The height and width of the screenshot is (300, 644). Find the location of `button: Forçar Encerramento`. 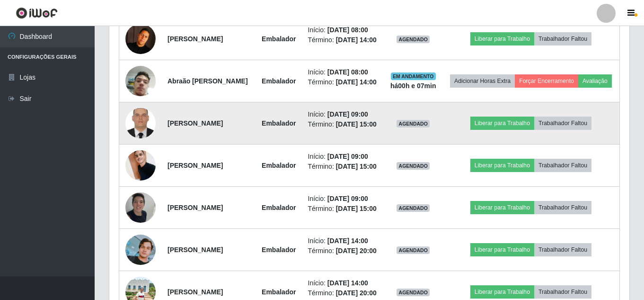

button: Forçar Encerramento is located at coordinates (546, 81).